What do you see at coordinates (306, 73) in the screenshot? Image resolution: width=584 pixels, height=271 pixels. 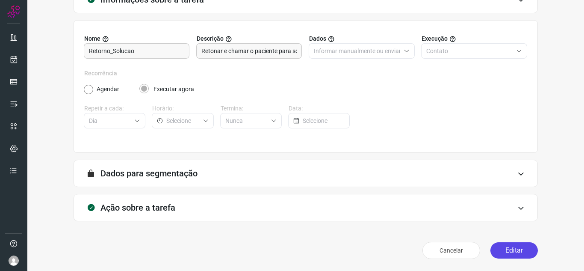 I see `label: Recorrência` at bounding box center [306, 73].